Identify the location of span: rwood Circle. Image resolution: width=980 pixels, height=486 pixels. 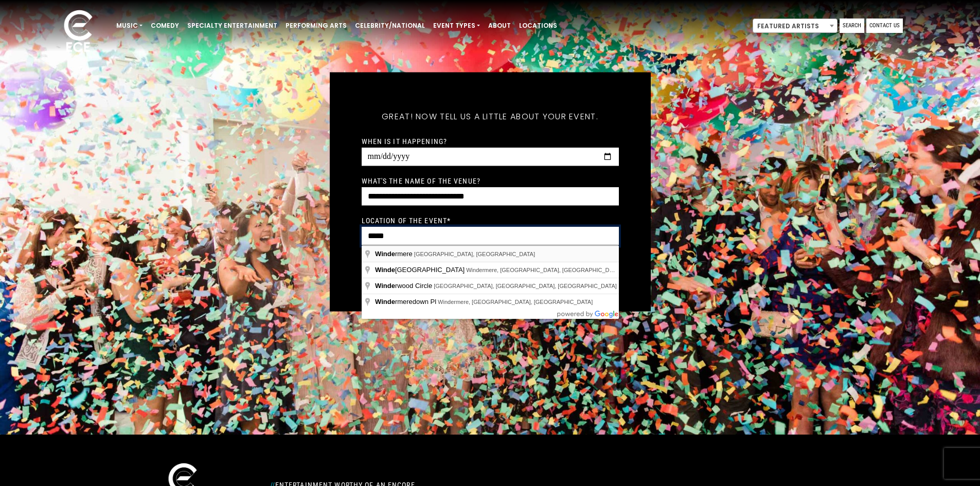
(404, 286).